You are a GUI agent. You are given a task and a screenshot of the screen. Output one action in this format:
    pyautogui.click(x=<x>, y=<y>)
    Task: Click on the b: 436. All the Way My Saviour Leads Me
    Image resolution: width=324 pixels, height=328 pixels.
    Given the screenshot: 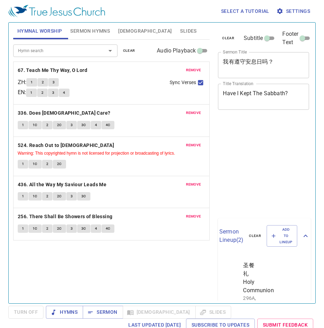 What is the action you would take?
    pyautogui.click(x=62, y=184)
    